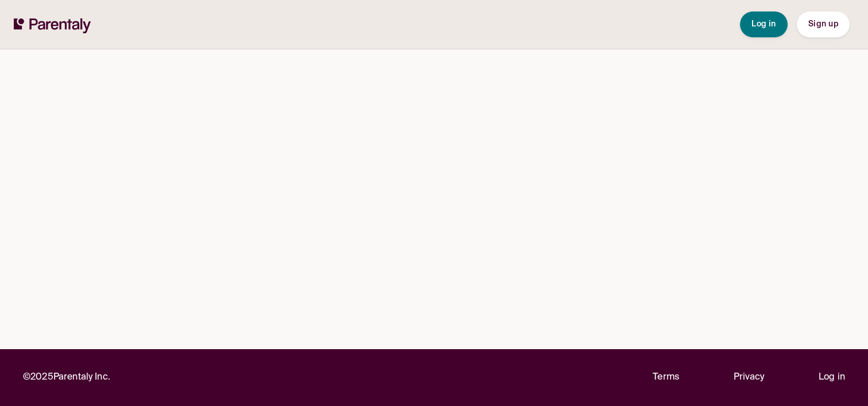 This screenshot has height=406, width=868. I want to click on button: Sign up, so click(823, 24).